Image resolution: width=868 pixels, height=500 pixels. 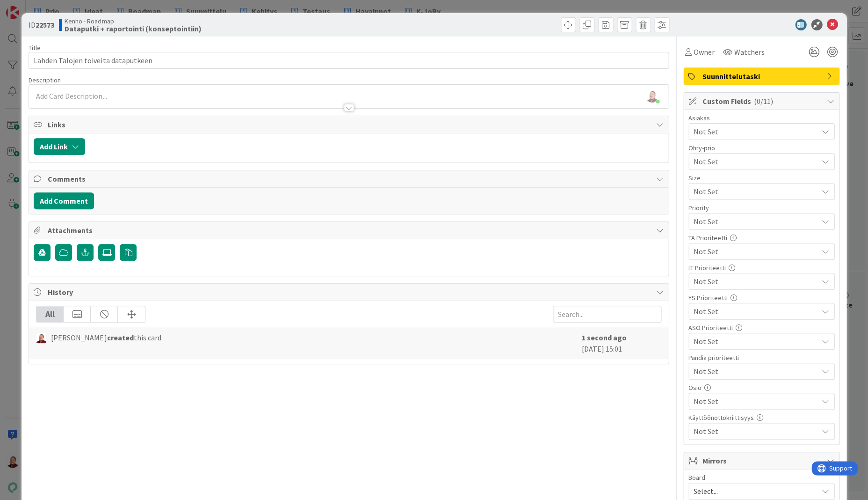 What do you see at coordinates (45, 80) in the screenshot?
I see `span: Description` at bounding box center [45, 80].